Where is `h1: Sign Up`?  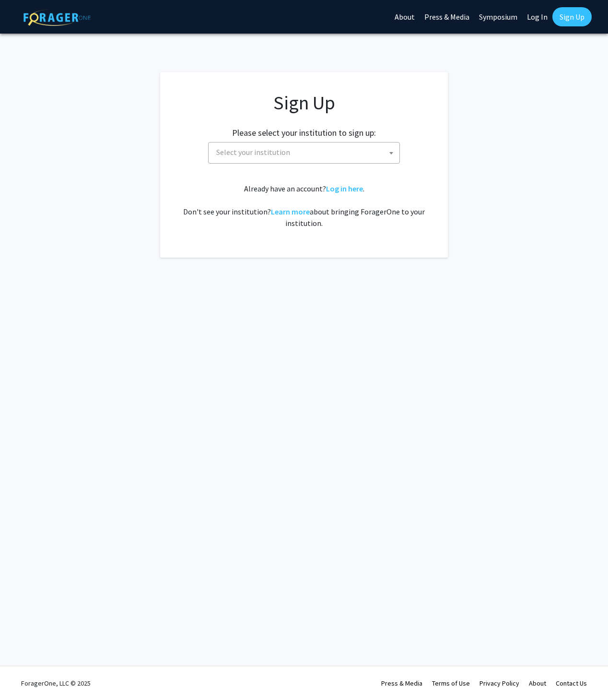 h1: Sign Up is located at coordinates (304, 102).